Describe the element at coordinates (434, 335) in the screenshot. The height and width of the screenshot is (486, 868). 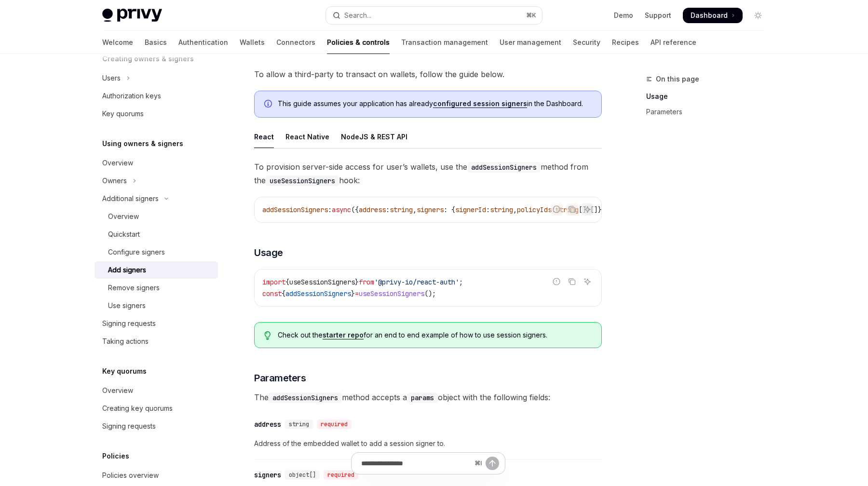
I see `span: Check out the for an end to end example of how to use session signers.` at that location.